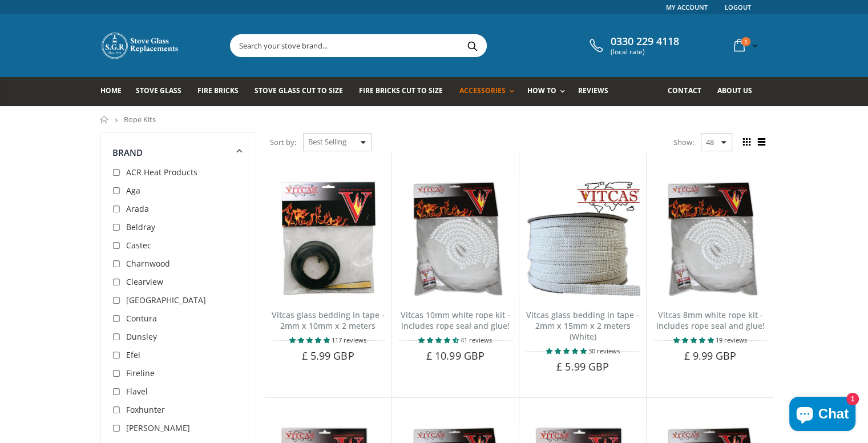  I want to click on span: Charnwood, so click(148, 263).